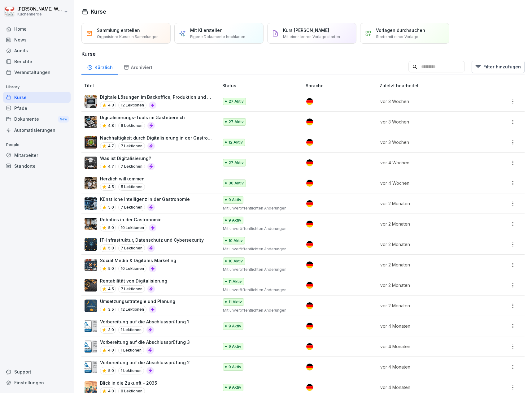 The width and height of the screenshot is (532, 393). Describe the element at coordinates (37, 372) in the screenshot. I see `div: Support` at that location.